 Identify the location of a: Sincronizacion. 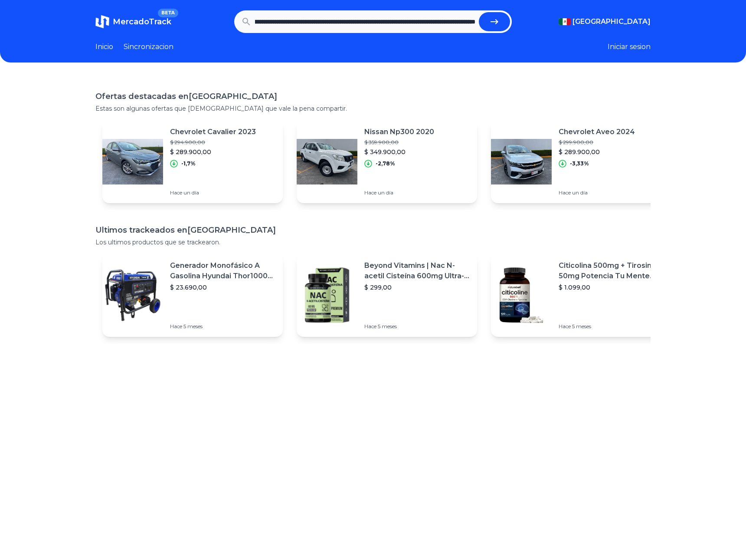
(148, 47).